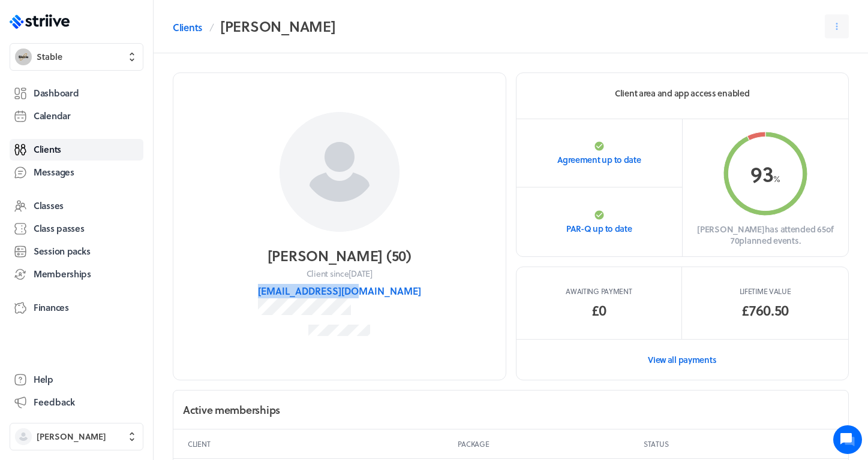  Describe the element at coordinates (599, 222) in the screenshot. I see `a: PAR-Q up to date` at that location.